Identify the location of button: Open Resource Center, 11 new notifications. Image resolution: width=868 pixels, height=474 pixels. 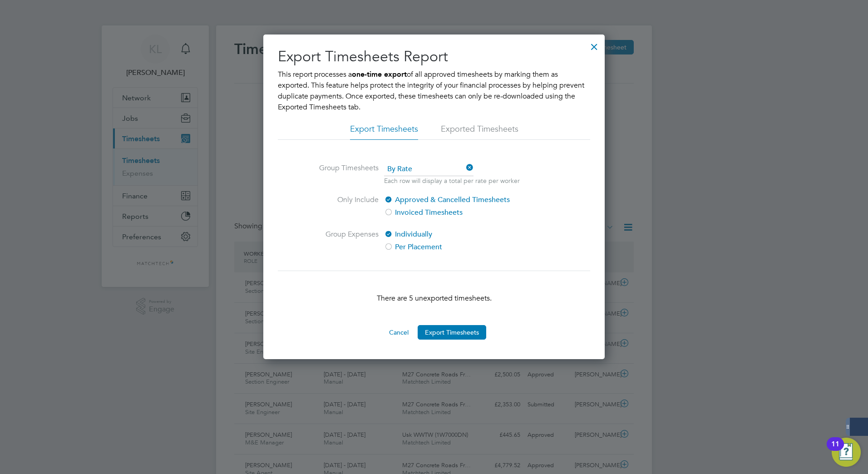
(847, 453).